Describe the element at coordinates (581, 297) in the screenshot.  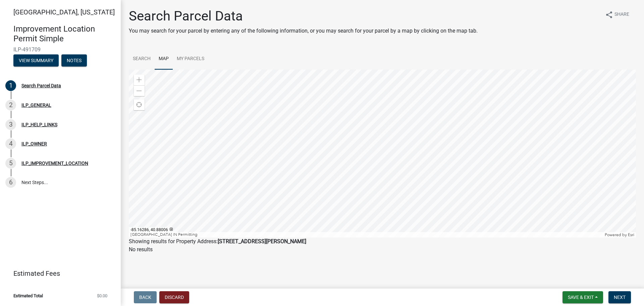
I see `span: Save & Exit` at that location.